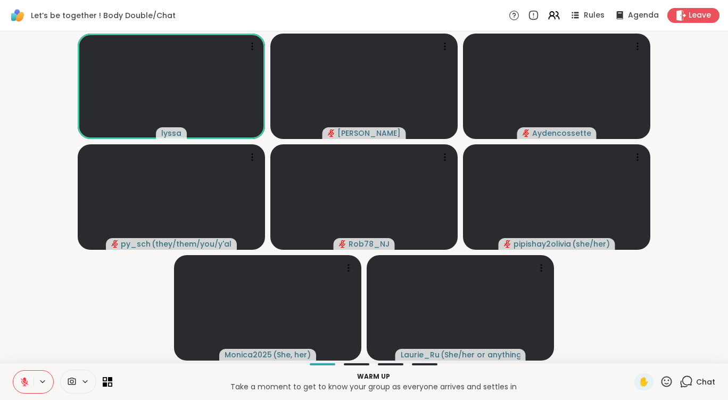 Image resolution: width=728 pixels, height=400 pixels. I want to click on span: ( She/her or anything else ), so click(481, 355).